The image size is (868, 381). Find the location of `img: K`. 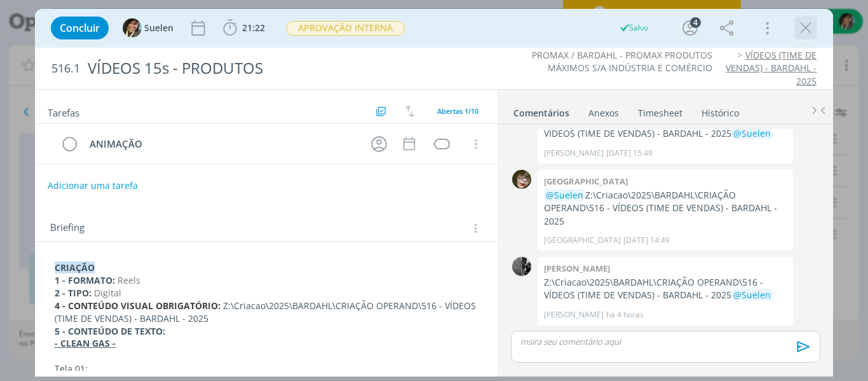

img: K is located at coordinates (522, 179).